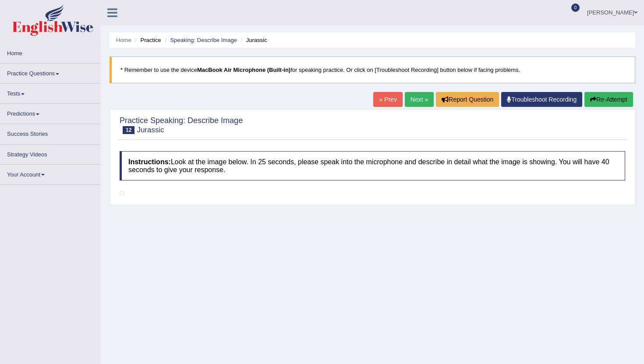  I want to click on a: Tests, so click(50, 92).